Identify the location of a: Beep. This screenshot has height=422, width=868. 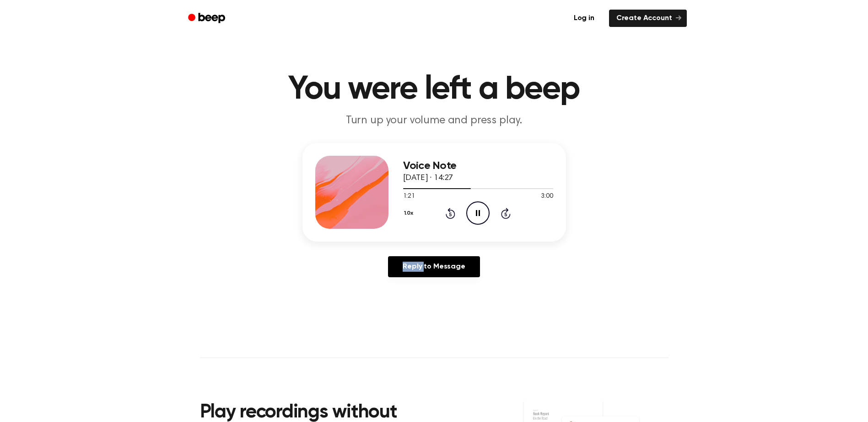
(207, 18).